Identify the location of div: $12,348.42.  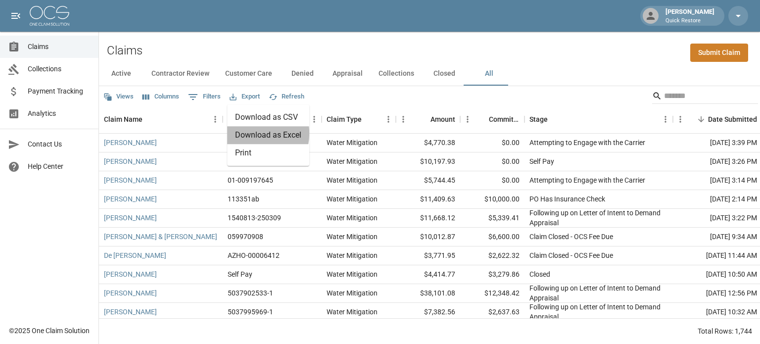
(492, 293).